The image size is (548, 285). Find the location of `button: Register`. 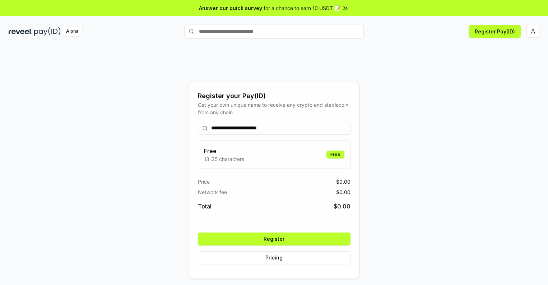

button: Register is located at coordinates (274, 239).